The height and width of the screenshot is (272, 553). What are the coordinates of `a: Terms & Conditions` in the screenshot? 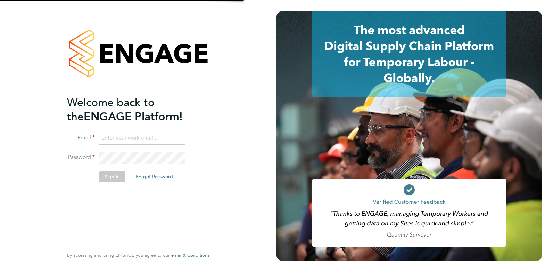 It's located at (189, 255).